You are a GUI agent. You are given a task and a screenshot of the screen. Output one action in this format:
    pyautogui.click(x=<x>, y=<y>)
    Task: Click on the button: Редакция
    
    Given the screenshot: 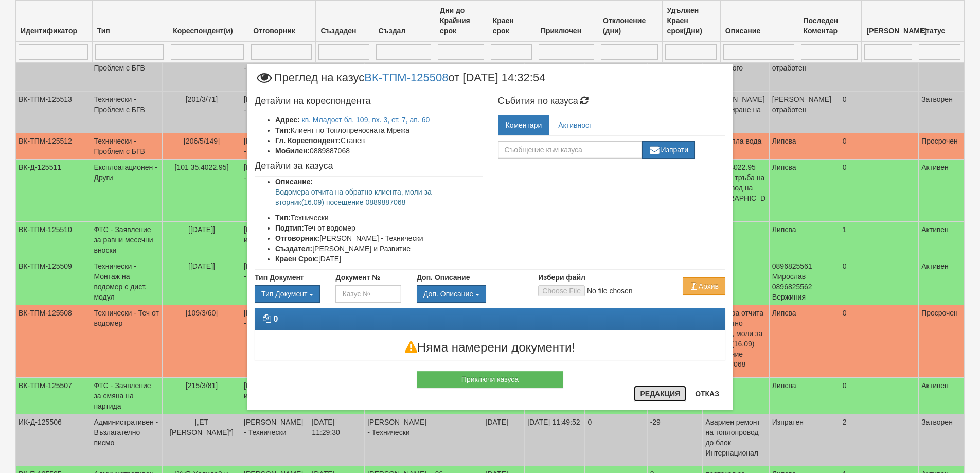 What is the action you would take?
    pyautogui.click(x=660, y=393)
    